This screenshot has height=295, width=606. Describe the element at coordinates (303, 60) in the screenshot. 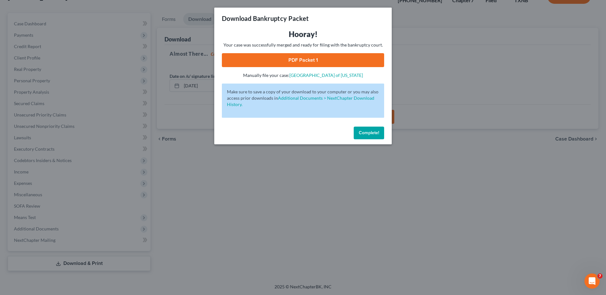

I see `a: PDF Packet 1` at that location.